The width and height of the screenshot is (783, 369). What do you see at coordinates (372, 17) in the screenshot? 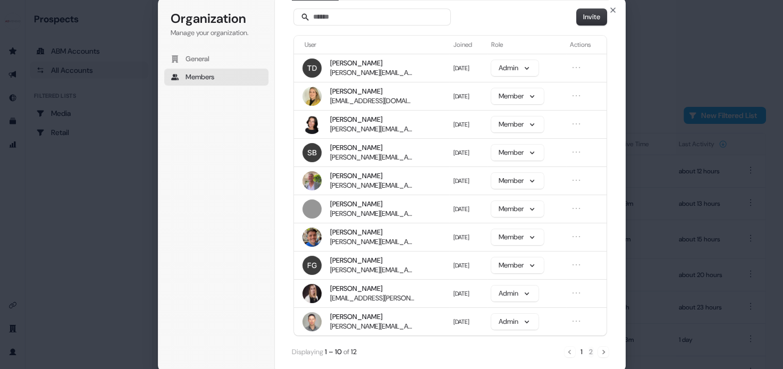
I see `input: Search` at bounding box center [372, 17].